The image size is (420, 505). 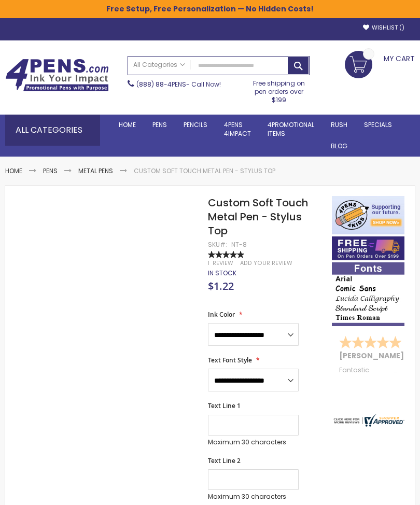 I want to click on a: Wishlist, so click(x=384, y=27).